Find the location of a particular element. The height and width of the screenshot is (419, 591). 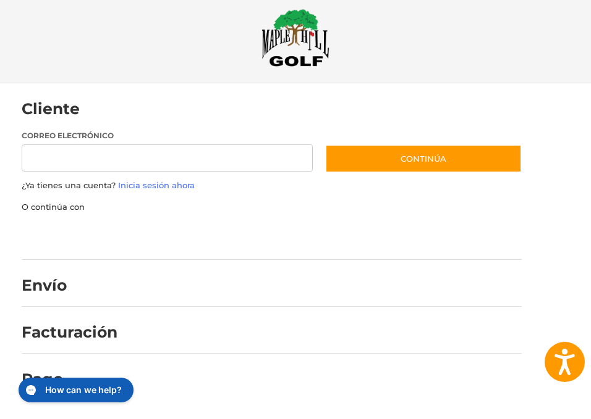

h2: Pago is located at coordinates (57, 379).